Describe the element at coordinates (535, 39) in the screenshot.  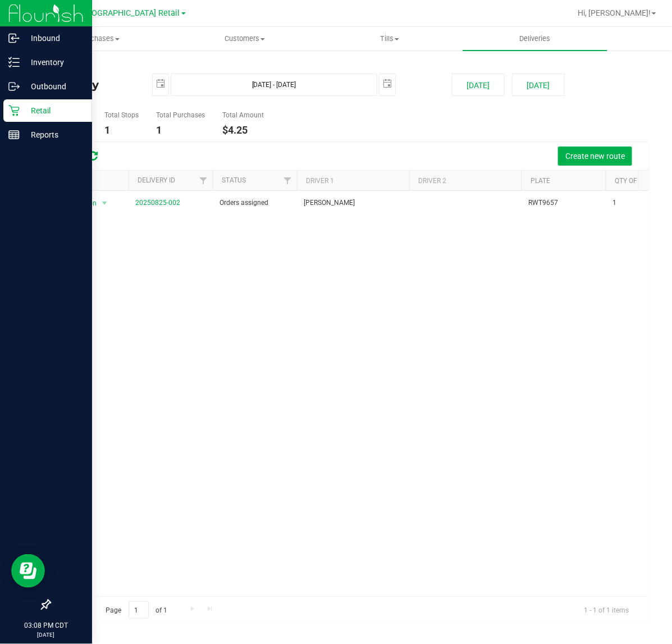
I see `span: Deliveries` at that location.